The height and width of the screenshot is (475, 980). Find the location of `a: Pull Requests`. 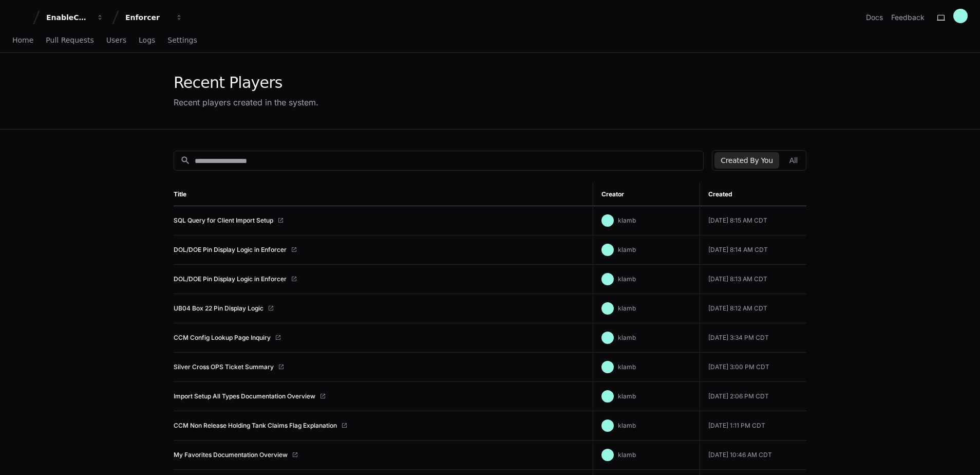

a: Pull Requests is located at coordinates (70, 40).